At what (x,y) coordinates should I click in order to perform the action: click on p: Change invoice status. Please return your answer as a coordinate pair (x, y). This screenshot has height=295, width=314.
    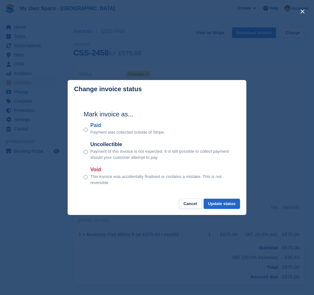
    Looking at the image, I should click on (108, 89).